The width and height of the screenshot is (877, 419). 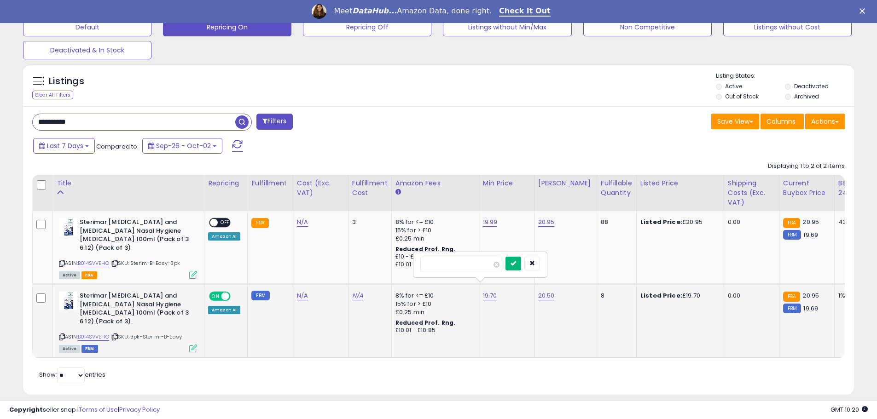 What do you see at coordinates (398, 192) in the screenshot?
I see `small: Amazon Fees.` at bounding box center [398, 192].